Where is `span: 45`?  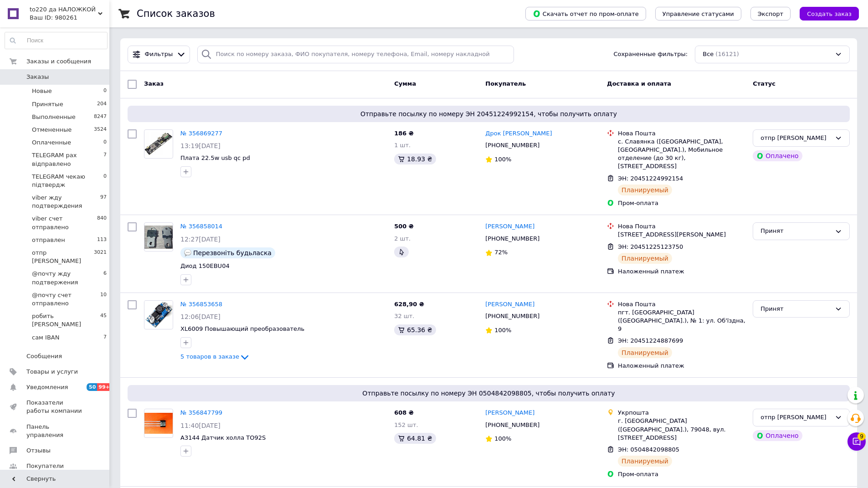 span: 45 is located at coordinates (104, 321).